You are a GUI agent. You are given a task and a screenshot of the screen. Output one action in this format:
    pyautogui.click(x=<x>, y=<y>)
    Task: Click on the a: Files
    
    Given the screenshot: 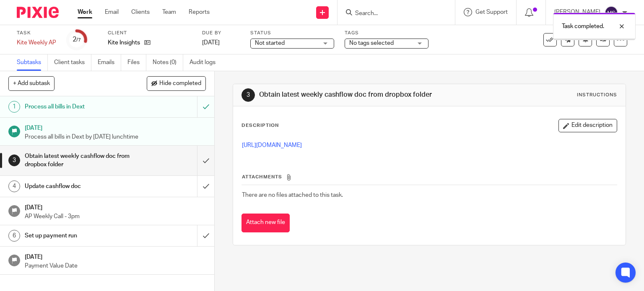 What is the action you would take?
    pyautogui.click(x=137, y=62)
    